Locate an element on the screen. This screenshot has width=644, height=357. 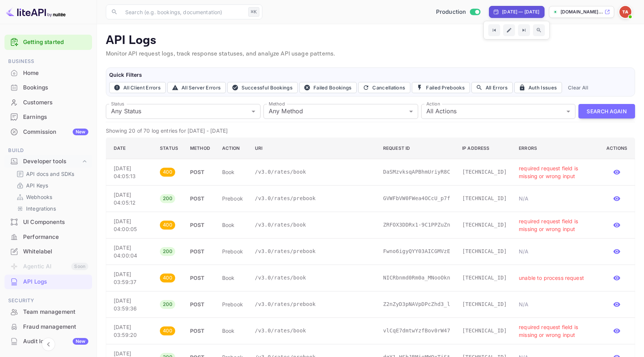
div: Integrations is located at coordinates (51, 208).